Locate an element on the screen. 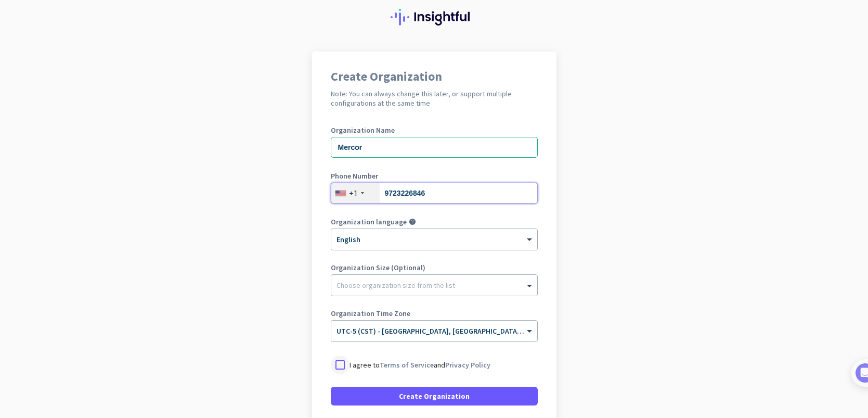 This screenshot has width=868, height=418. a: Terms of Service is located at coordinates (407, 365).